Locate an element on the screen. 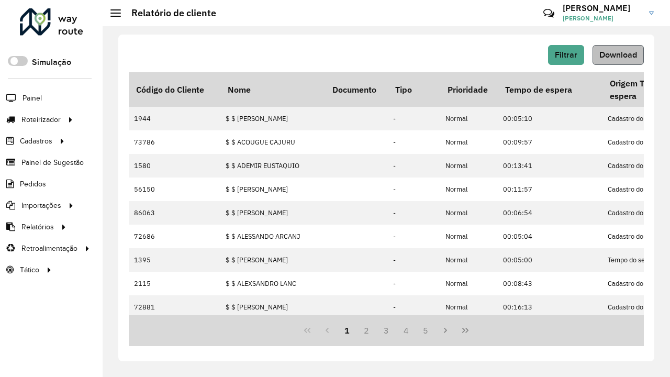 The width and height of the screenshot is (670, 377). td: 2115 is located at coordinates (174, 283).